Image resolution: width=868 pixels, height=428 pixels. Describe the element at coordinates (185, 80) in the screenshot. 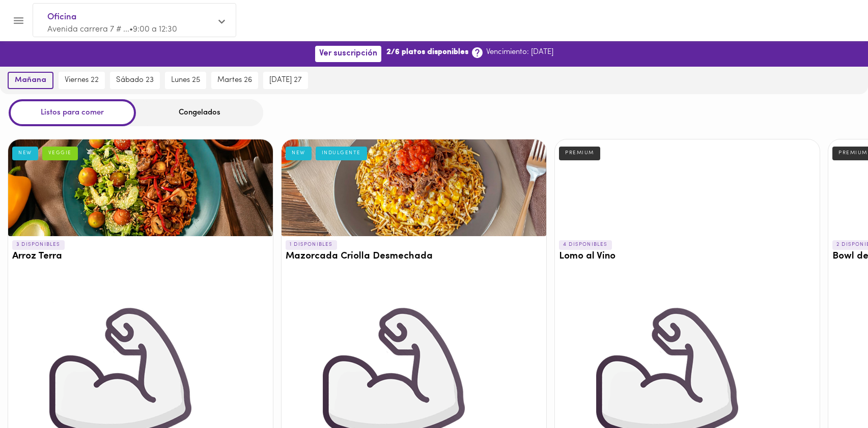

I see `span: lunes 25` at that location.